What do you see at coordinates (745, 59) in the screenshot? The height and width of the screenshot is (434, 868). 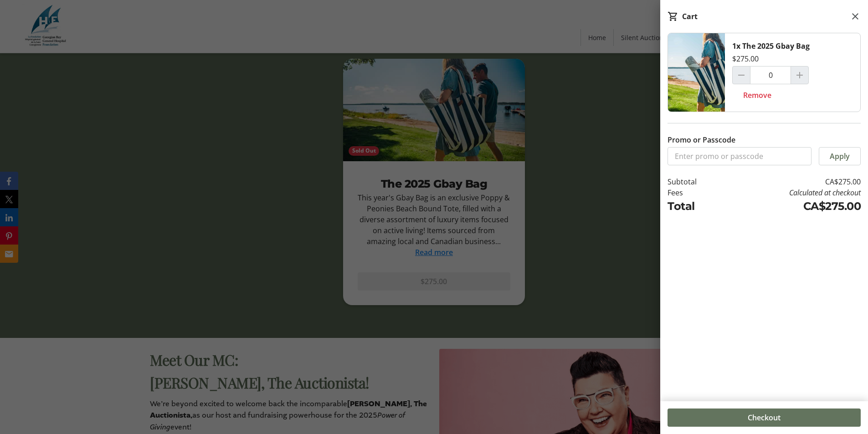 I see `div: $275.00` at bounding box center [745, 59].